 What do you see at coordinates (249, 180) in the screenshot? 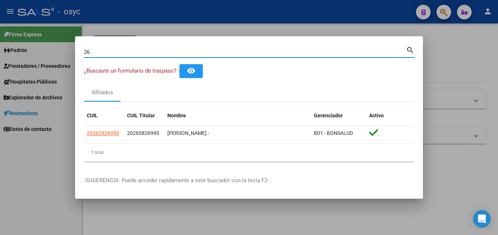
I see `p: -SUGERENCIA: Puede acceder rapidamente a este buscador con la tecla F2-` at bounding box center [249, 180].